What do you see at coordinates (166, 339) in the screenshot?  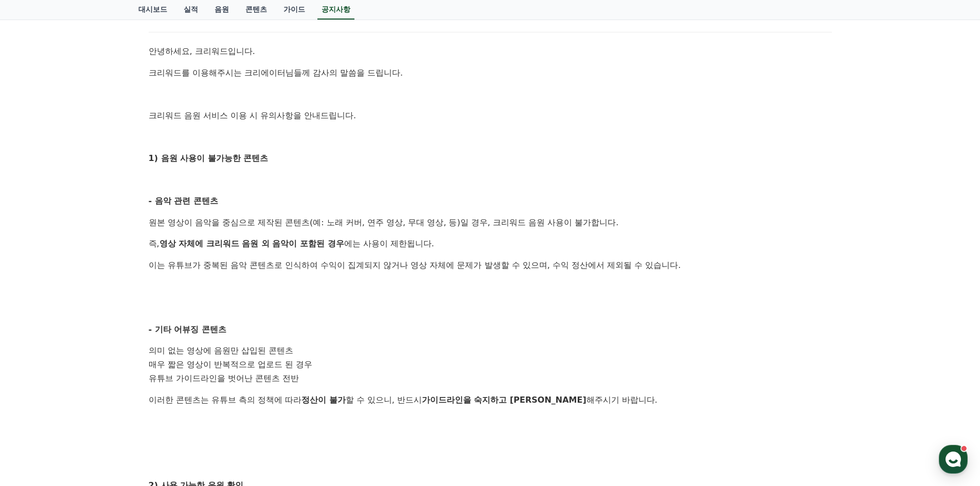 I see `a: 설정` at bounding box center [166, 339].